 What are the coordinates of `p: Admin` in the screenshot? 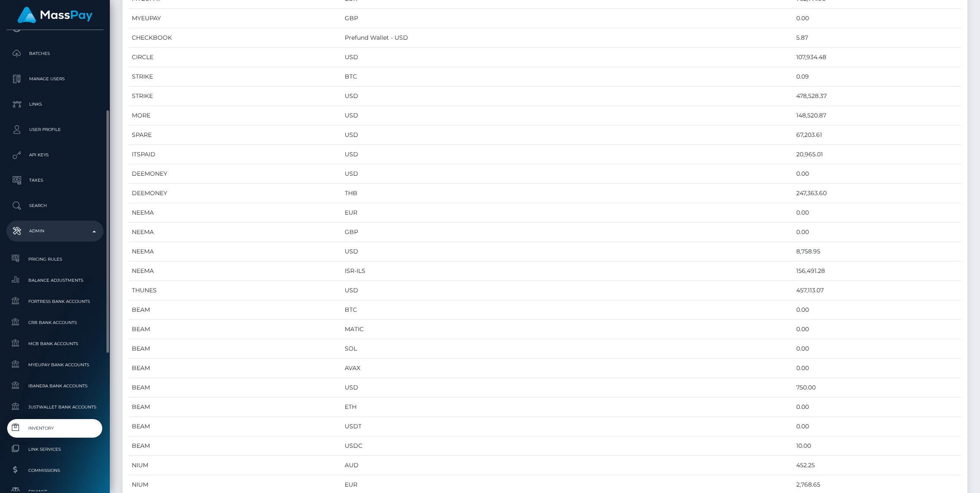 It's located at (55, 231).